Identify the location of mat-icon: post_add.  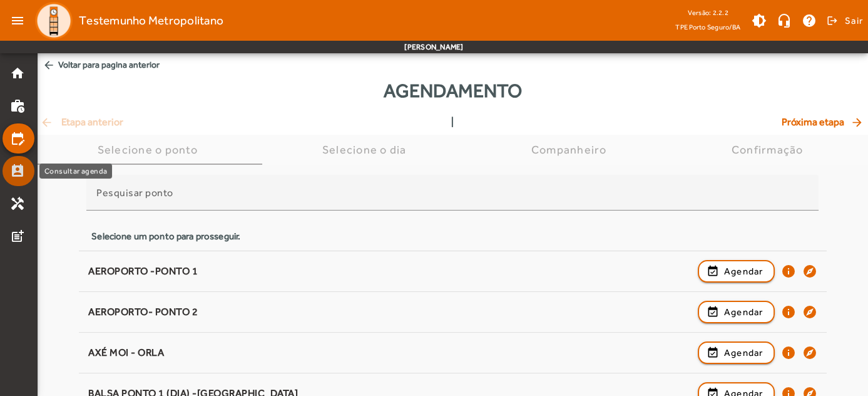
(18, 236).